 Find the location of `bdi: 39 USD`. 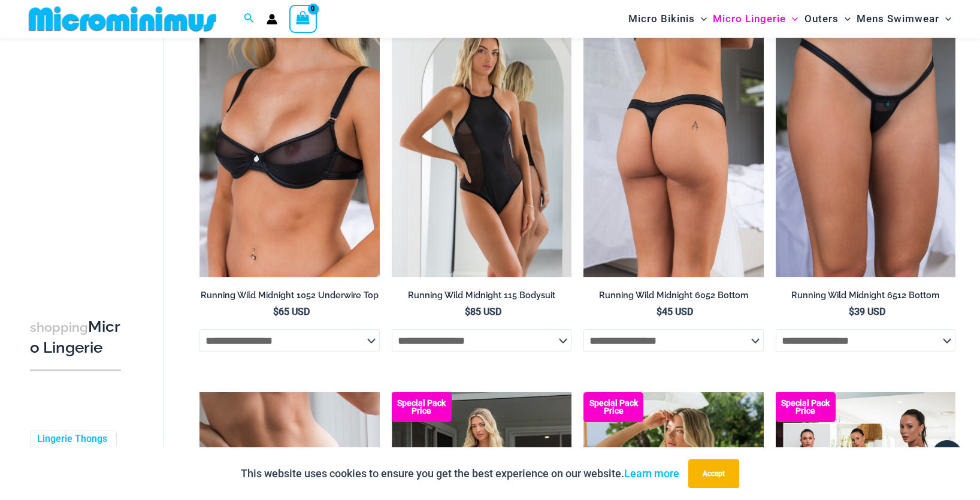

bdi: 39 USD is located at coordinates (866, 311).